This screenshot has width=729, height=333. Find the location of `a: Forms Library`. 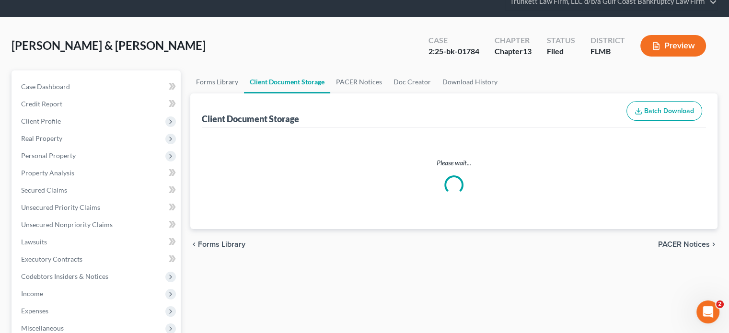

a: Forms Library is located at coordinates (217, 82).